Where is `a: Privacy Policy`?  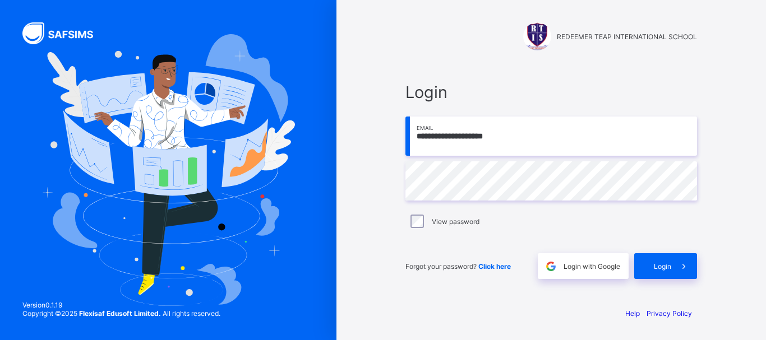 a: Privacy Policy is located at coordinates (669, 313).